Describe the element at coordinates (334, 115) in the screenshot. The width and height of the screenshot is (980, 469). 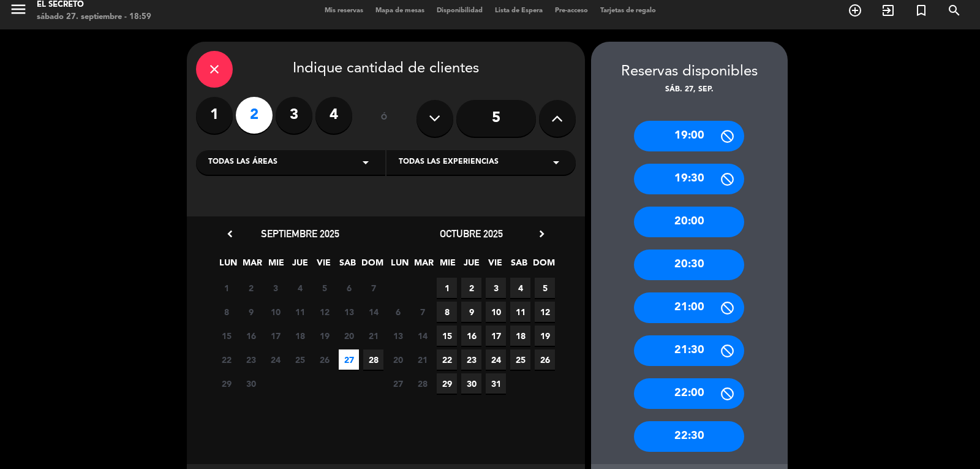
I see `label: 4` at that location.